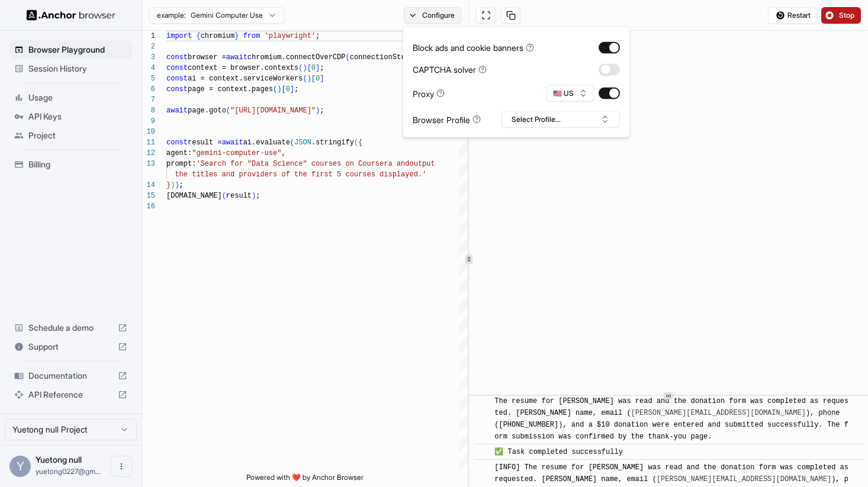  What do you see at coordinates (297, 57) in the screenshot?
I see `span: chromium.connectOverCDP` at bounding box center [297, 57].